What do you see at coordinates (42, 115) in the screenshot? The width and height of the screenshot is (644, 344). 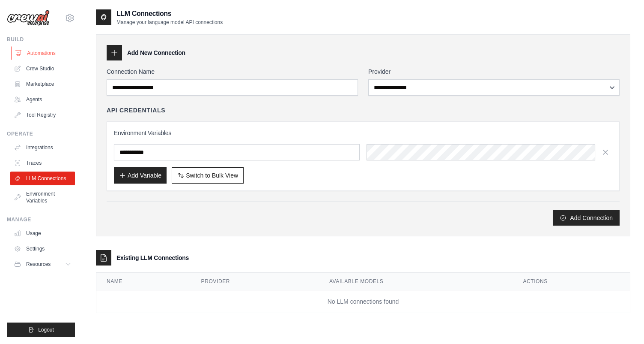 I see `a: Tool Registry` at bounding box center [42, 115].